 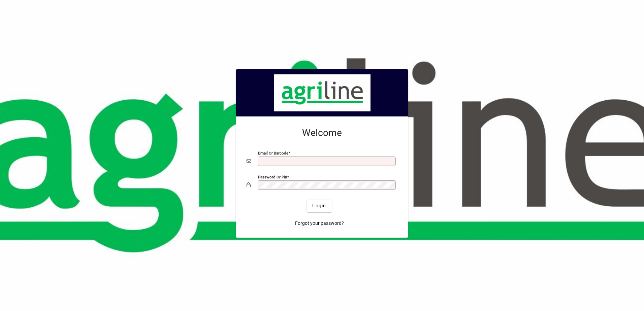 I want to click on h2: Welcome, so click(x=322, y=133).